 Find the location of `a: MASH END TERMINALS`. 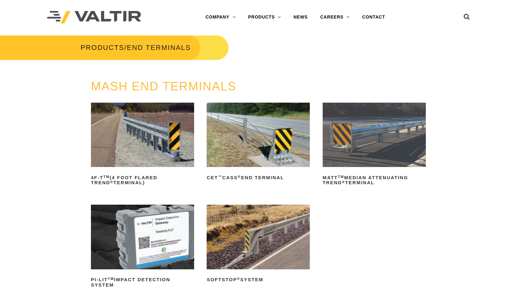

a: MASH END TERMINALS is located at coordinates (164, 86).